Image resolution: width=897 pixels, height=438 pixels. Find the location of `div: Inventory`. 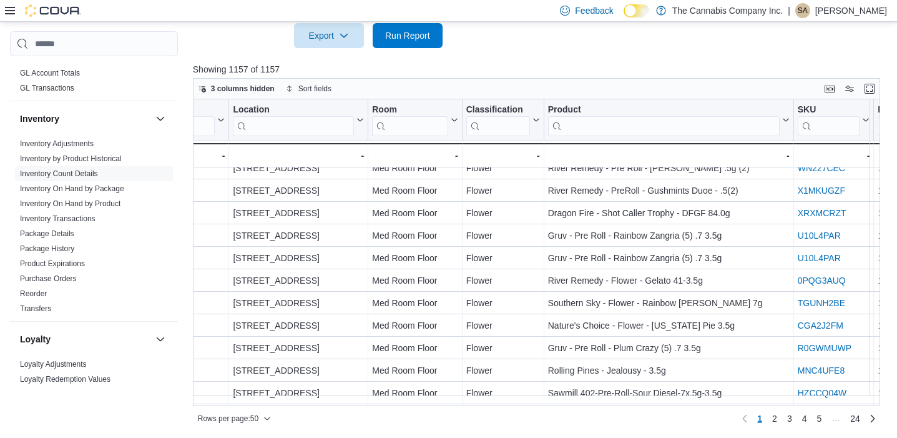

div: Inventory is located at coordinates (94, 228).